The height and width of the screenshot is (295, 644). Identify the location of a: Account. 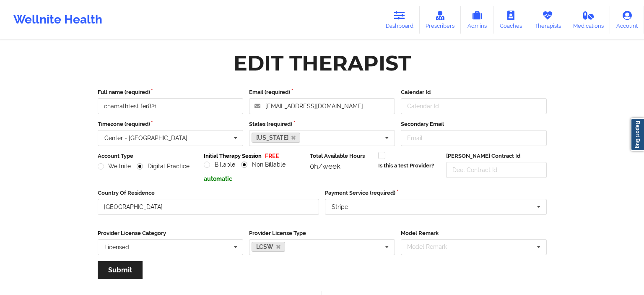
(627, 20).